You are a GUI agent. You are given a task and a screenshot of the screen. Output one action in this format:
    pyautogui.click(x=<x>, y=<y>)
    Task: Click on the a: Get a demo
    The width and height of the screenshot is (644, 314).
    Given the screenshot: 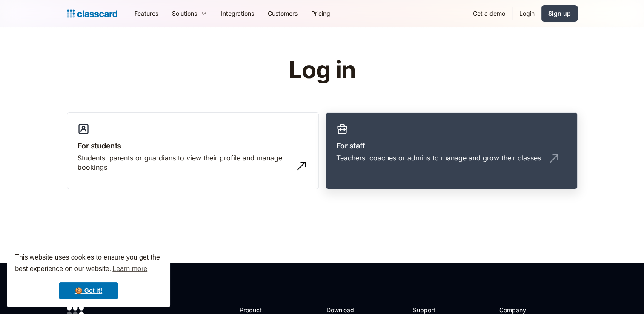 What is the action you would take?
    pyautogui.click(x=489, y=13)
    